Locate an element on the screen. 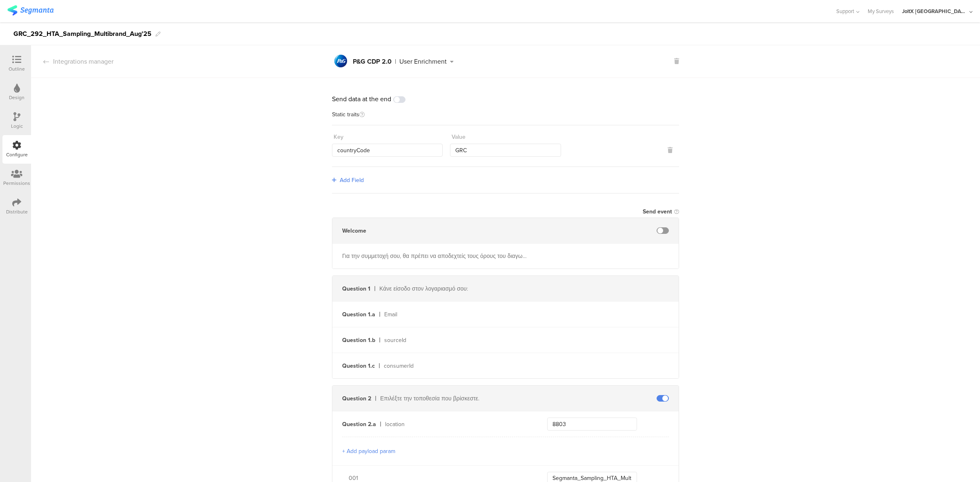 The width and height of the screenshot is (980, 482). span: Support is located at coordinates (845, 11).